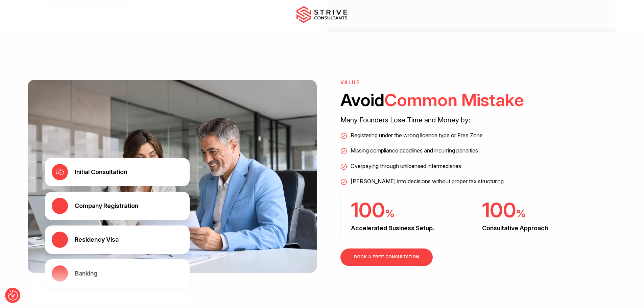  Describe the element at coordinates (97, 240) in the screenshot. I see `div: Residency Visa` at that location.